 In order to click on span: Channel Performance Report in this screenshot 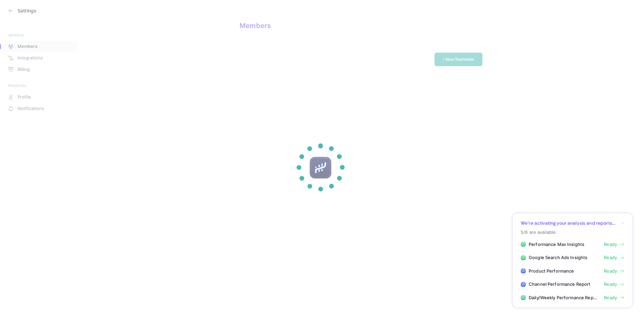, I will do `click(560, 285)`.